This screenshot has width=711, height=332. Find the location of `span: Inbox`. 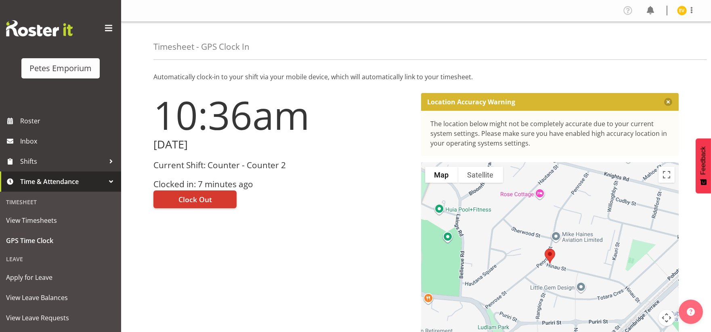

span: Inbox is located at coordinates (69, 141).